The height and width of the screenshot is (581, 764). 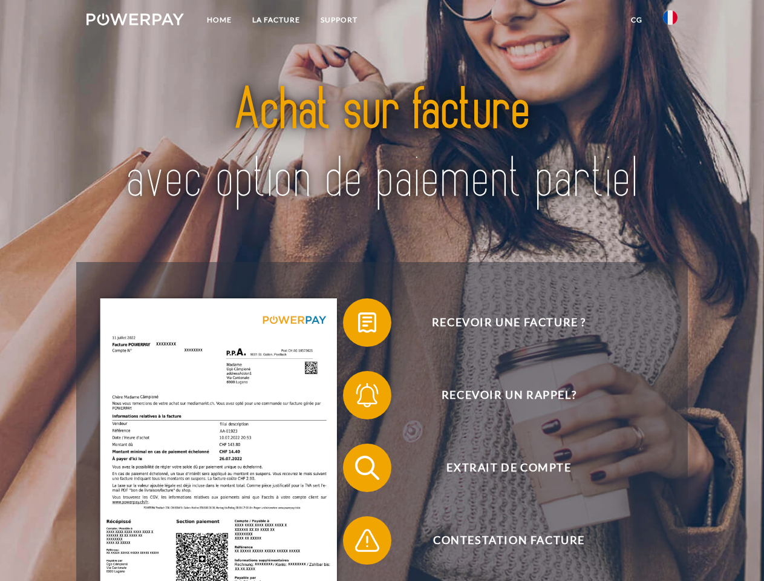 What do you see at coordinates (501, 468) in the screenshot?
I see `button: Extrait de compte` at bounding box center [501, 468].